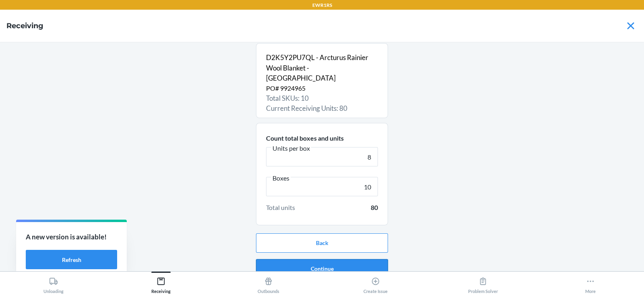 The height and width of the screenshot is (295, 644). What do you see at coordinates (305, 138) in the screenshot?
I see `span: Count total boxes and units` at bounding box center [305, 138].